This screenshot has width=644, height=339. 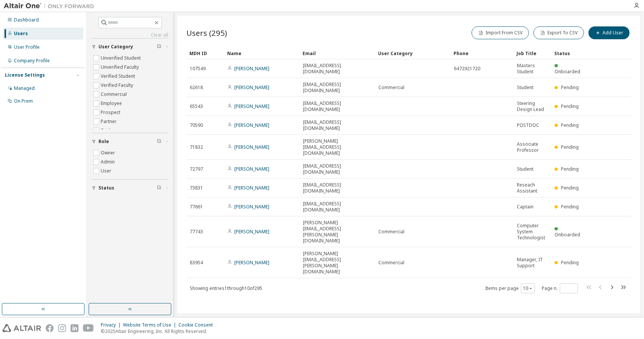 What do you see at coordinates (51, 6) in the screenshot?
I see `img: Altair One` at bounding box center [51, 6].